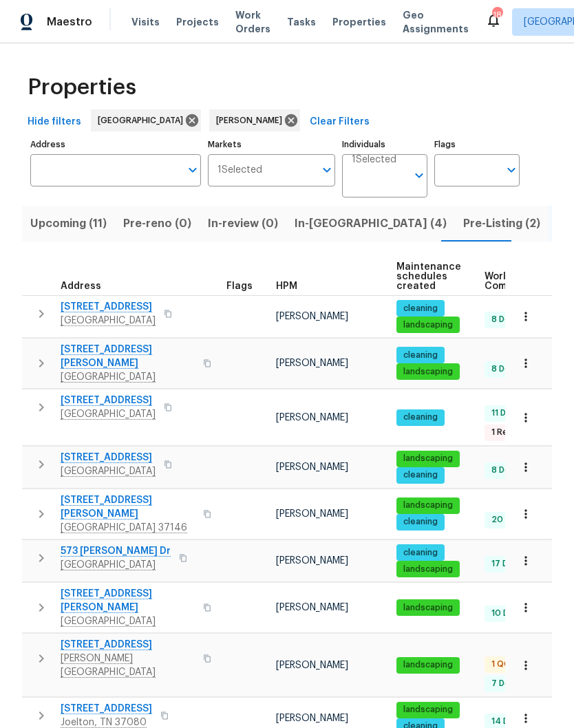 The width and height of the screenshot is (574, 728). What do you see at coordinates (436, 22) in the screenshot?
I see `span: Geo Assignments` at bounding box center [436, 22].